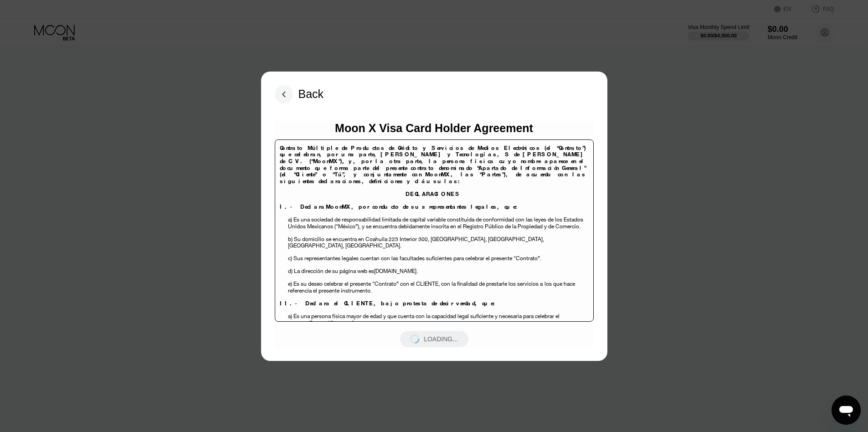  What do you see at coordinates (326, 238) in the screenshot?
I see `span: b) Su domicilio se encuentra en` at bounding box center [326, 238].